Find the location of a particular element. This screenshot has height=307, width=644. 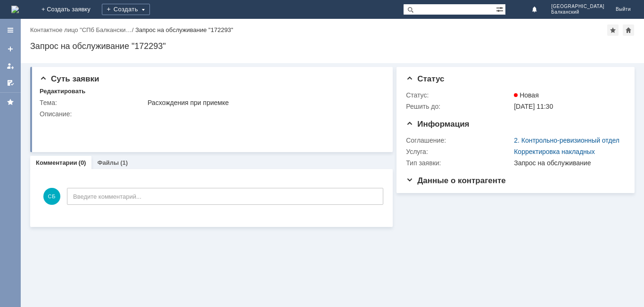

span: Расширенный поиск is located at coordinates (501, 8).